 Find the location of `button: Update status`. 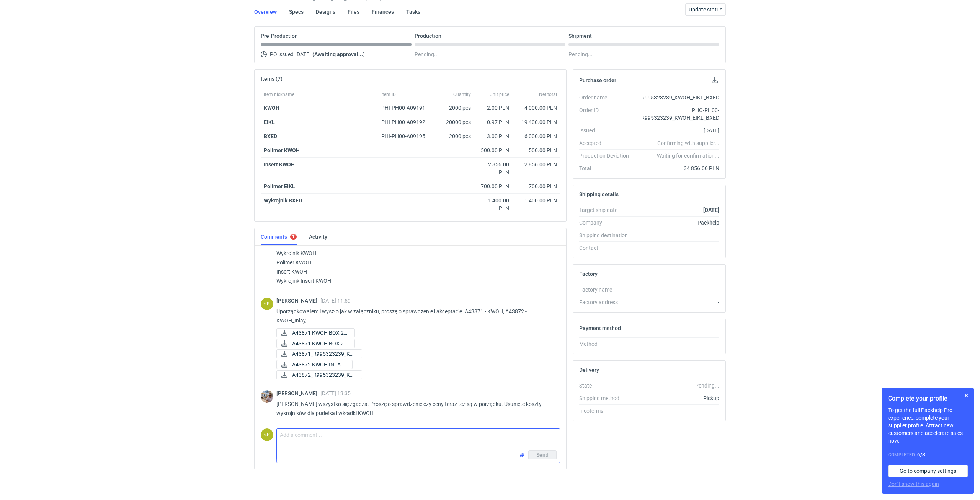

button: Update status is located at coordinates (705, 9).